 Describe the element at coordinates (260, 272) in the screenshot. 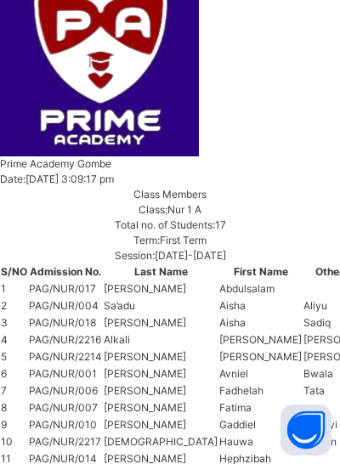

I see `th: First Name` at that location.